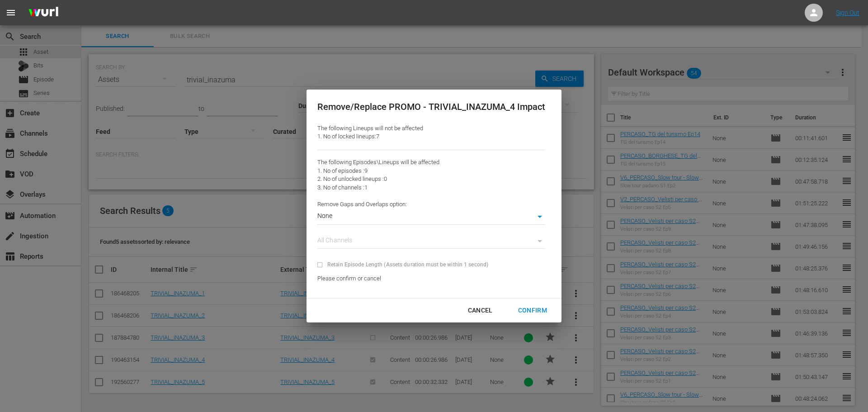  What do you see at coordinates (11, 12) in the screenshot?
I see `span: menu` at bounding box center [11, 12].